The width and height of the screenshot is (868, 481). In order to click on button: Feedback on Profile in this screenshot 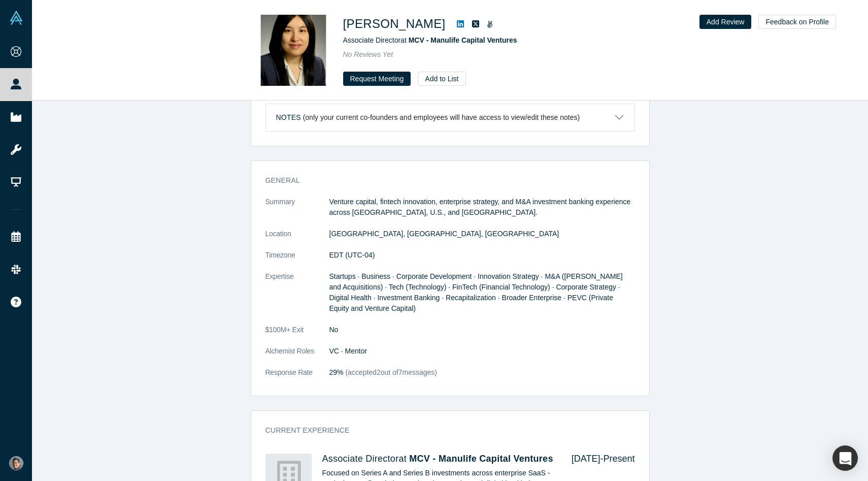, I will do `click(797, 22)`.